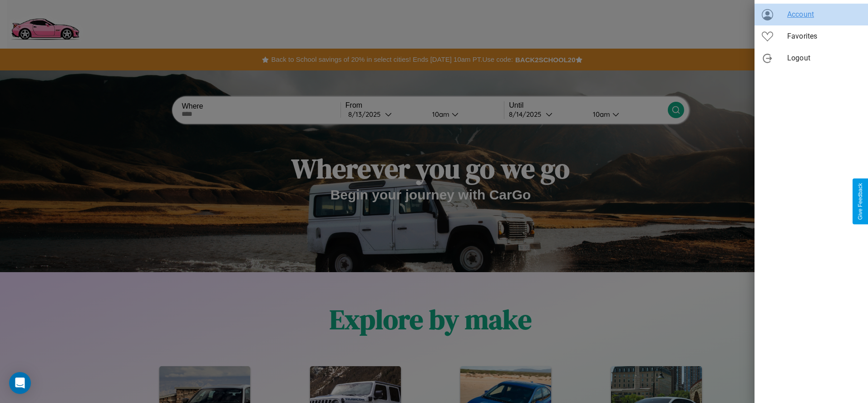 This screenshot has height=403, width=868. What do you see at coordinates (20, 383) in the screenshot?
I see `div: Open Intercom Messenger` at bounding box center [20, 383].